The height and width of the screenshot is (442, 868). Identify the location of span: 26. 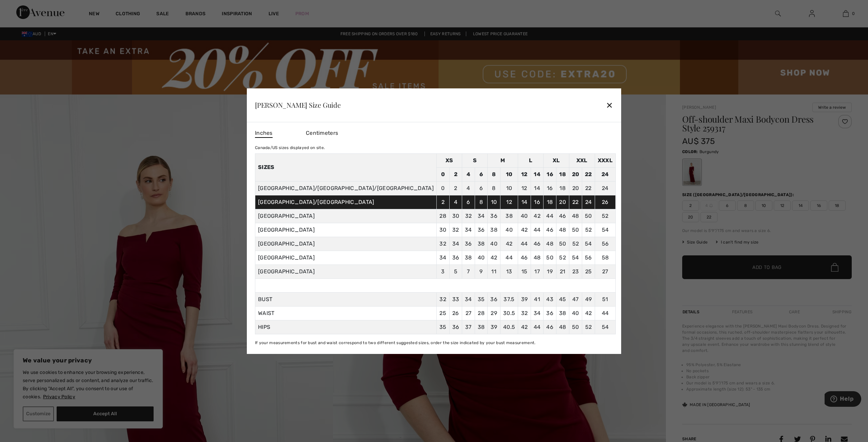
(456, 313).